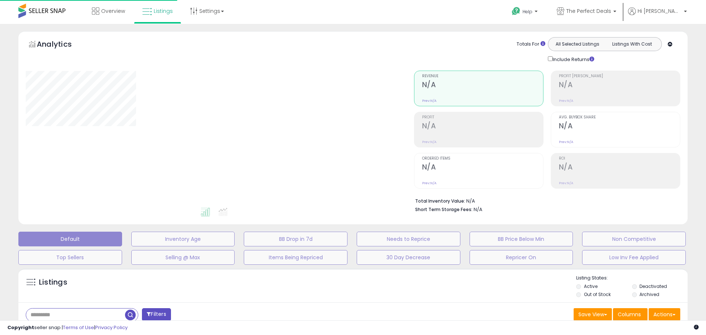 This screenshot has width=706, height=335. What do you see at coordinates (589, 11) in the screenshot?
I see `span: The Perfect Deals` at bounding box center [589, 11].